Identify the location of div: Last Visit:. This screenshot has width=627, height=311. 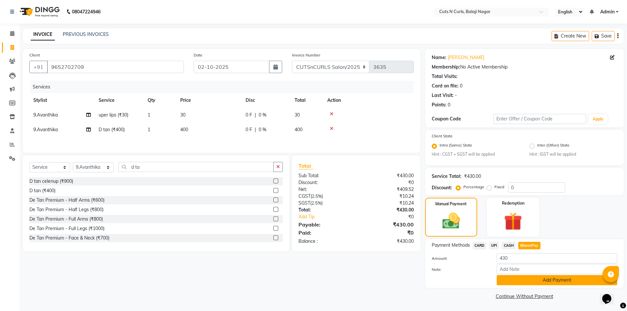
(442, 95).